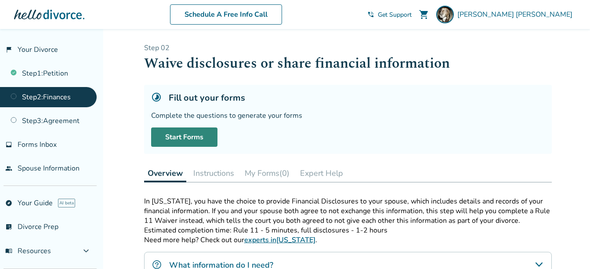  I want to click on a: phone_in_talkGet Support, so click(390, 15).